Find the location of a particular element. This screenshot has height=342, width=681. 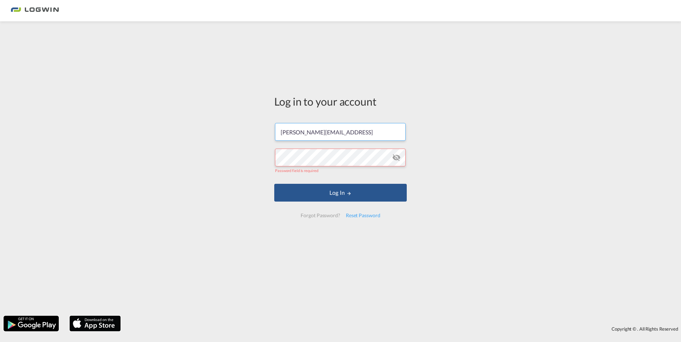

md-icon: icon-eye-off is located at coordinates (396, 158).